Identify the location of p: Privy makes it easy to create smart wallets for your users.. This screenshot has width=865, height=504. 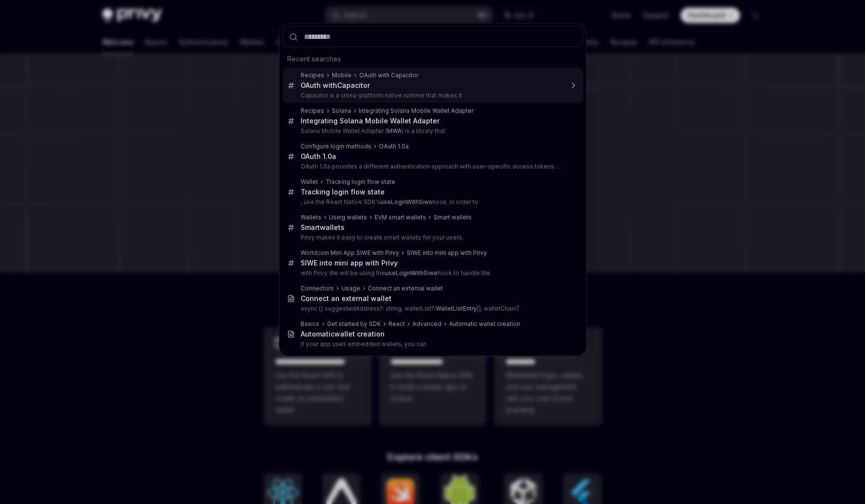
(432, 238).